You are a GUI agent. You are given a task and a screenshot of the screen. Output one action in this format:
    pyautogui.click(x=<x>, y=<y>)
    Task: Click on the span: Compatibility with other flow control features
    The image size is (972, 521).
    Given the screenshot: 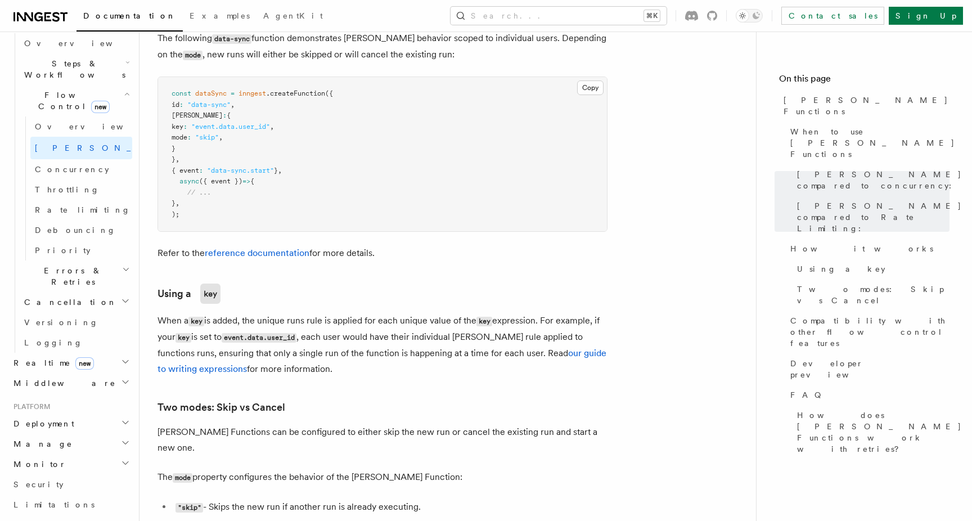 What is the action you would take?
    pyautogui.click(x=869, y=332)
    